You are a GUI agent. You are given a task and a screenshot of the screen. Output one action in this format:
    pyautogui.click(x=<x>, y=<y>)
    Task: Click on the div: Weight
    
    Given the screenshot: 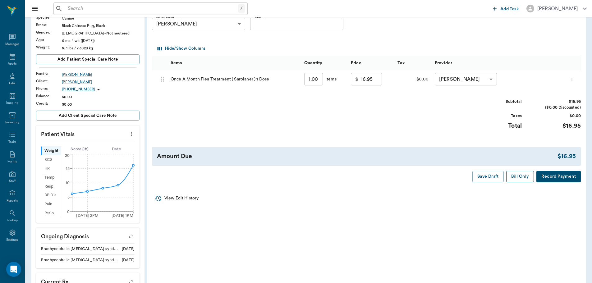 What is the action you would take?
    pyautogui.click(x=51, y=151)
    